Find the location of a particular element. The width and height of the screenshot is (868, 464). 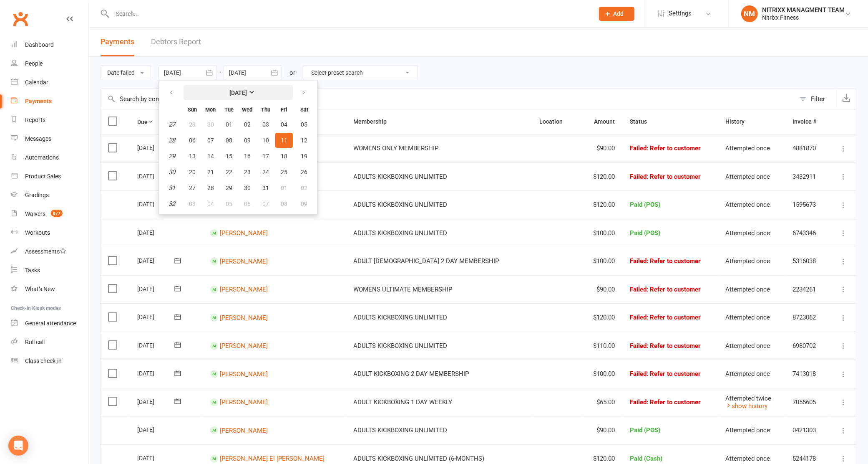

button: Date failed is located at coordinates (126, 73).